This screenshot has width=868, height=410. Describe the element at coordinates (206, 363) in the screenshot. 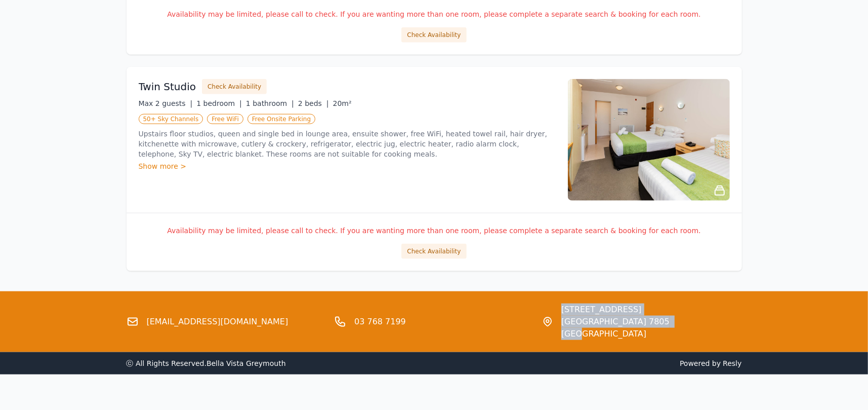

I see `span: ⓒ All Rights Reserved. Bella Vista Greymouth` at that location.